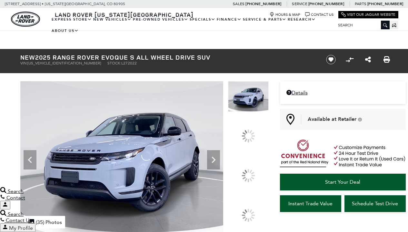  What do you see at coordinates (229, 19) in the screenshot?
I see `a: Finance` at bounding box center [229, 19].